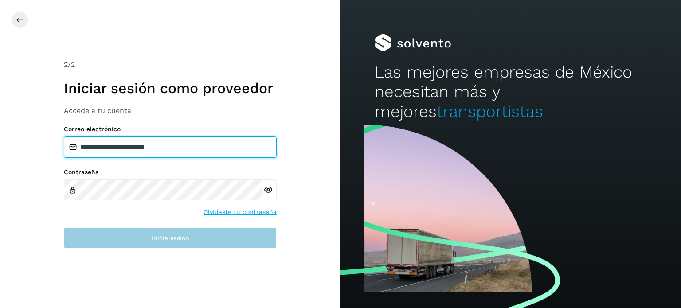 The image size is (681, 308). What do you see at coordinates (170, 172) in the screenshot?
I see `label: Contraseña` at bounding box center [170, 172].